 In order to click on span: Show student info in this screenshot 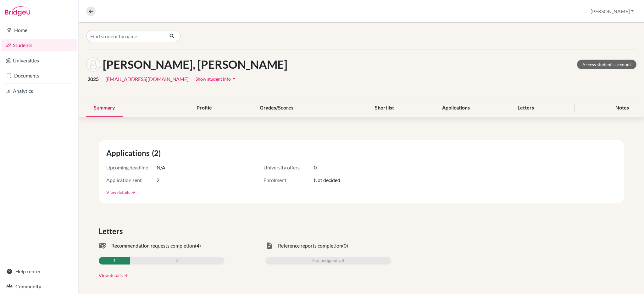, I will do `click(213, 79)`.